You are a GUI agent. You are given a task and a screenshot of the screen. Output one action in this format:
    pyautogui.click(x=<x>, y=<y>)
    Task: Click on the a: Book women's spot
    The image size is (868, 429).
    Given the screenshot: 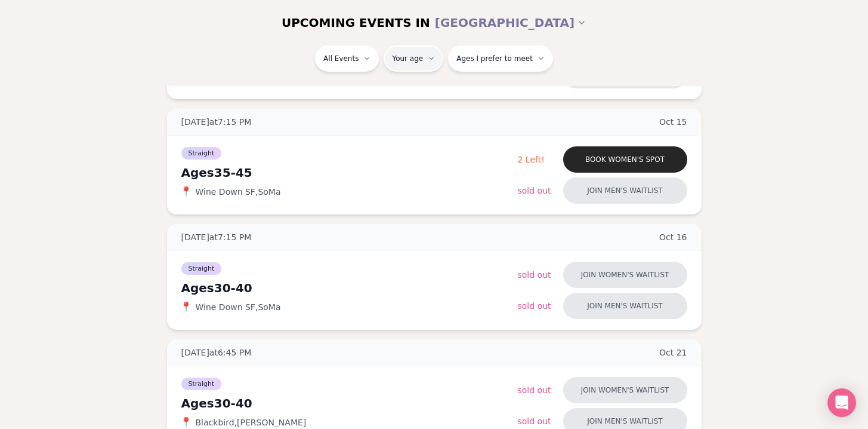 What is the action you would take?
    pyautogui.click(x=625, y=159)
    